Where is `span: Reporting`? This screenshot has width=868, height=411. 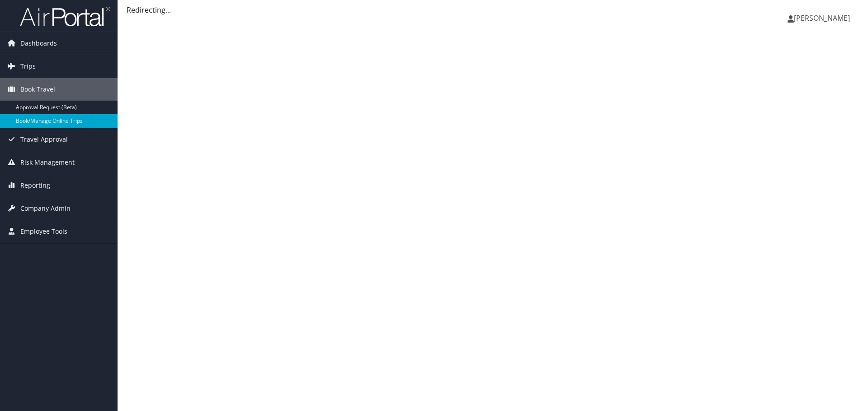 span: Reporting is located at coordinates (35, 185).